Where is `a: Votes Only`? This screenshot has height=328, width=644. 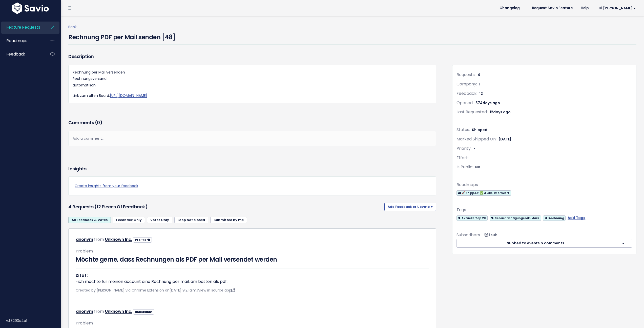
a: Votes Only is located at coordinates (160, 220).